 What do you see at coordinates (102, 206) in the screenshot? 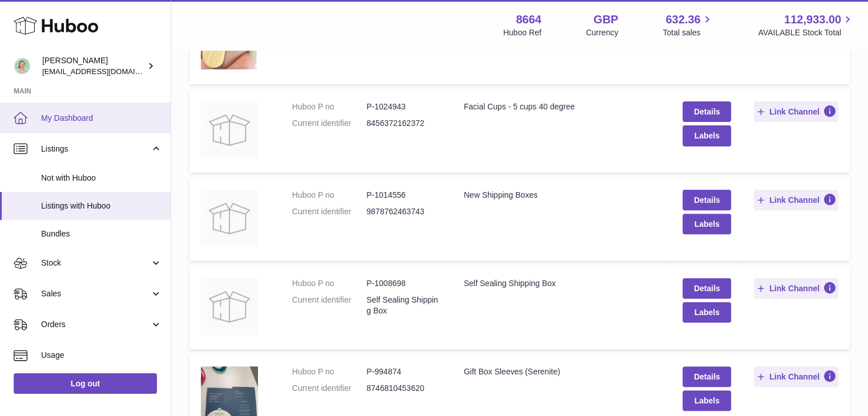
I see `span: Listings with Huboo` at bounding box center [102, 206].